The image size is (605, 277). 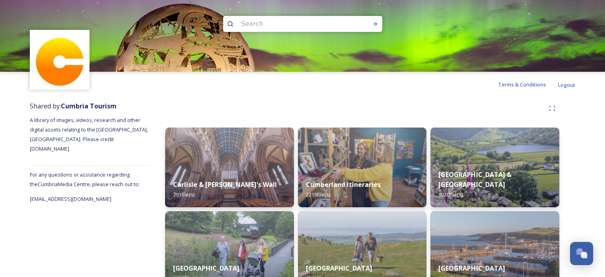 I want to click on span: Terms & Conditions, so click(x=522, y=84).